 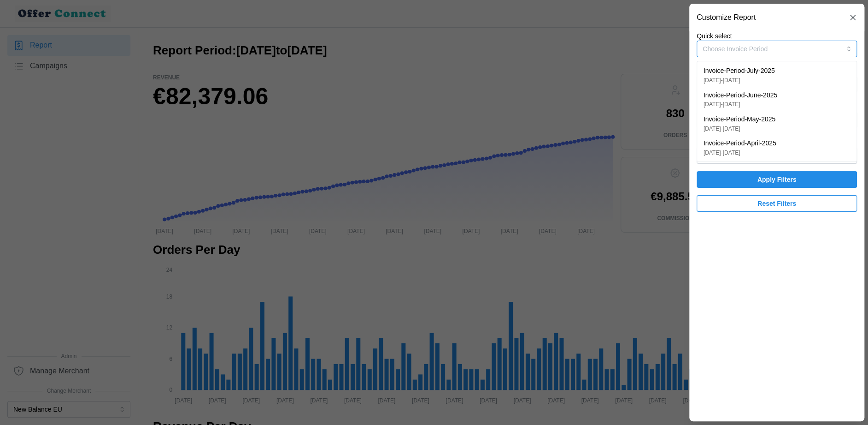 What do you see at coordinates (741, 95) in the screenshot?
I see `p: Invoice-Period-June-2025` at bounding box center [741, 95].